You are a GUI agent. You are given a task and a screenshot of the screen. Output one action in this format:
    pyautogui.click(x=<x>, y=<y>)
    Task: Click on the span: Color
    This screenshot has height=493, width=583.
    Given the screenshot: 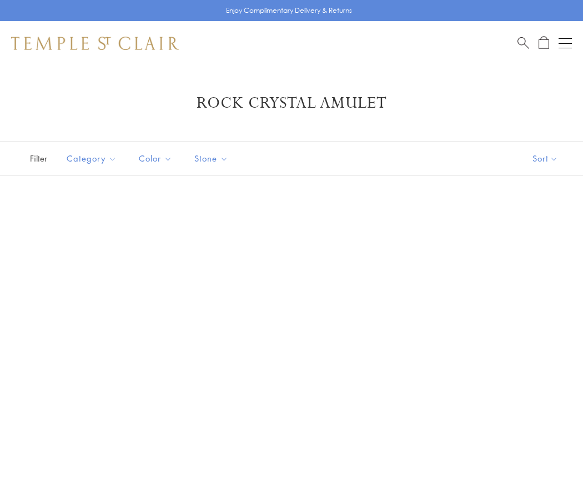 What is the action you would take?
    pyautogui.click(x=157, y=158)
    